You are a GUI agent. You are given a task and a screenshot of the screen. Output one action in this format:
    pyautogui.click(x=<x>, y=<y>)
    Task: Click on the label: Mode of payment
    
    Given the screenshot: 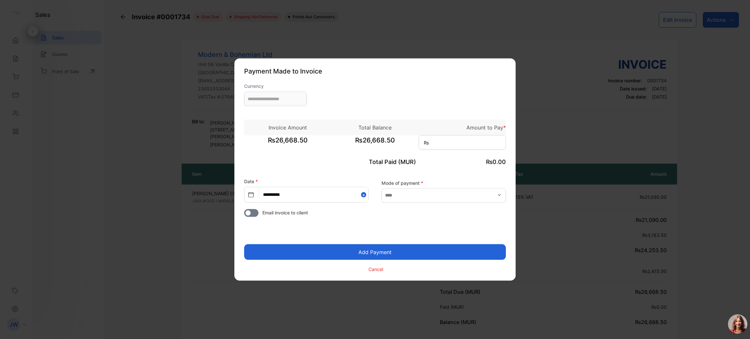 What is the action you would take?
    pyautogui.click(x=443, y=183)
    